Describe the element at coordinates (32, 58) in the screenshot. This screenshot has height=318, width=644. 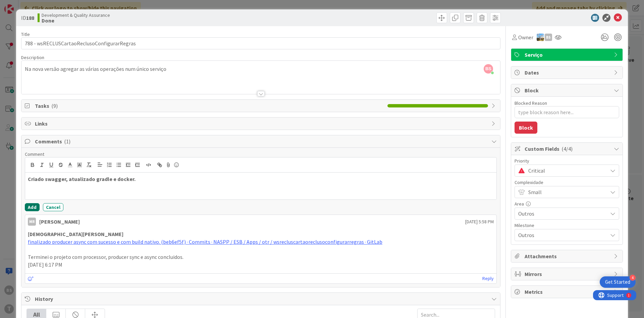
I see `span: Description` at that location.